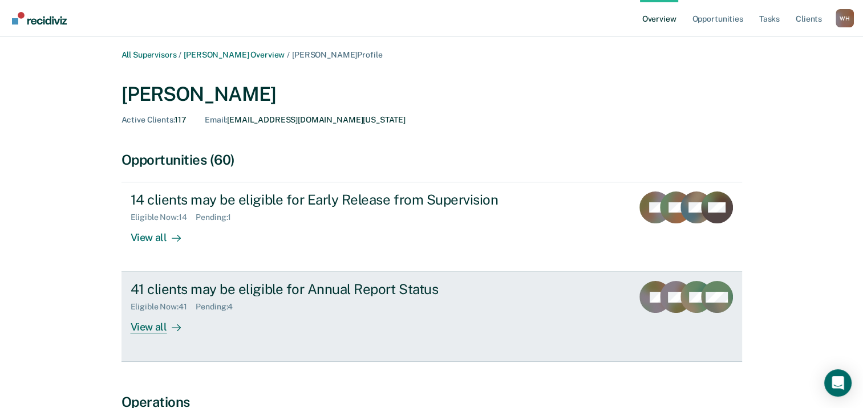  I want to click on a: 14 clients may be eligible for Early Release from SupervisionEligible Now:14Pending:1View all, so click(432, 227).